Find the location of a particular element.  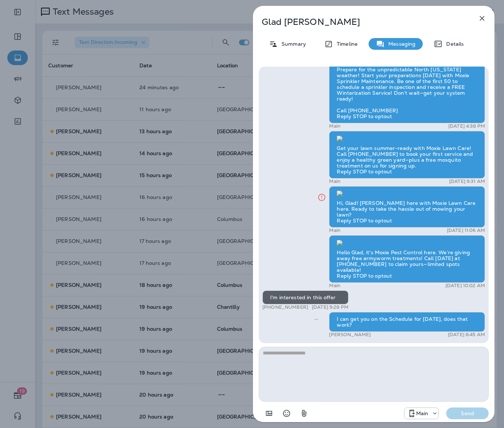

button: Select an emoji is located at coordinates (287, 413).